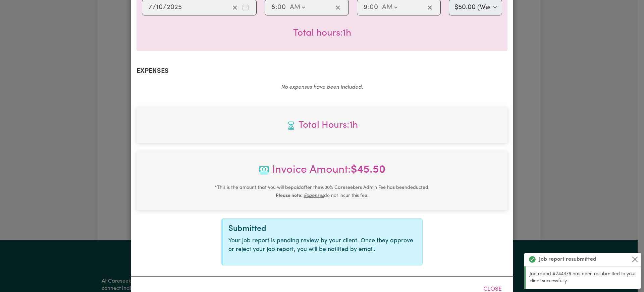  I want to click on u: Expenses, so click(314, 196).